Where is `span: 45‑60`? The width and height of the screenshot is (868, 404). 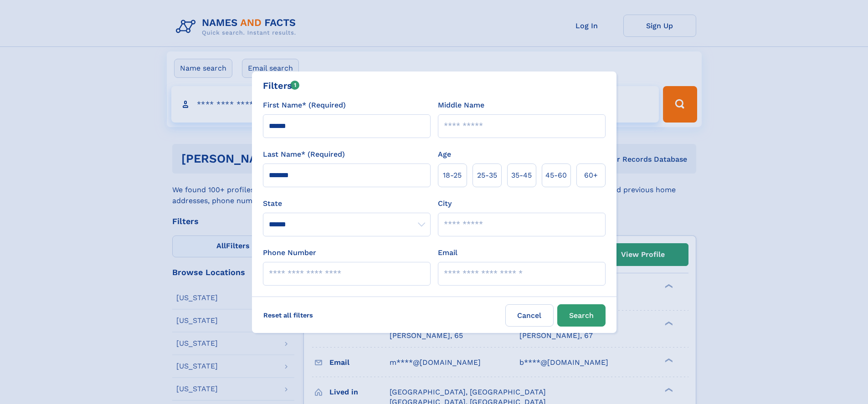
span: 45‑60 is located at coordinates (556, 175).